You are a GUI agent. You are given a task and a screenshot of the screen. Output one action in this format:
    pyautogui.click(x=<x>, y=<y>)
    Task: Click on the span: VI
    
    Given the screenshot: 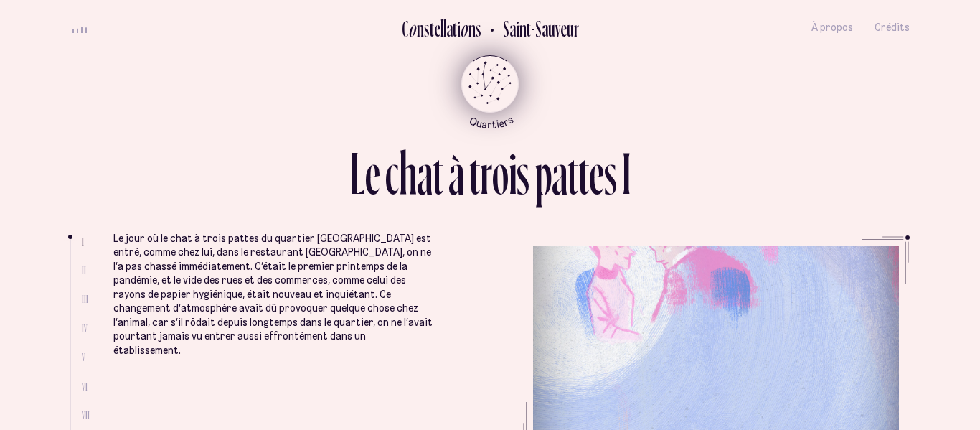 What is the action you would take?
    pyautogui.click(x=85, y=386)
    